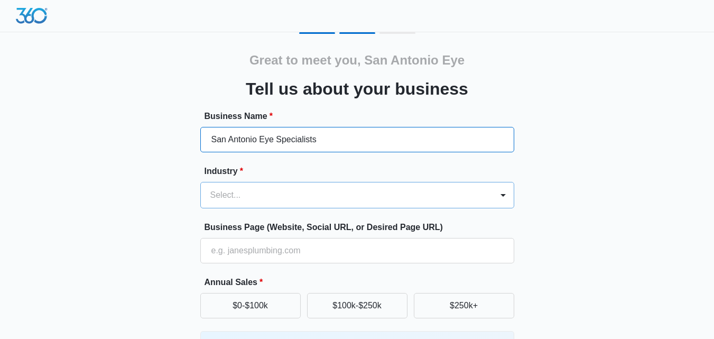  Describe the element at coordinates (250, 305) in the screenshot. I see `button: $0-$100k` at that location.